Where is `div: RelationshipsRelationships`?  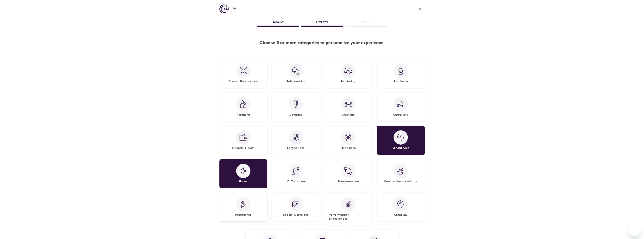
div: RelationshipsRelationships is located at coordinates (296, 74).